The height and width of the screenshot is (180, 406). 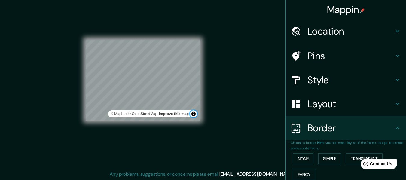 I want to click on h4: Pins, so click(x=351, y=56).